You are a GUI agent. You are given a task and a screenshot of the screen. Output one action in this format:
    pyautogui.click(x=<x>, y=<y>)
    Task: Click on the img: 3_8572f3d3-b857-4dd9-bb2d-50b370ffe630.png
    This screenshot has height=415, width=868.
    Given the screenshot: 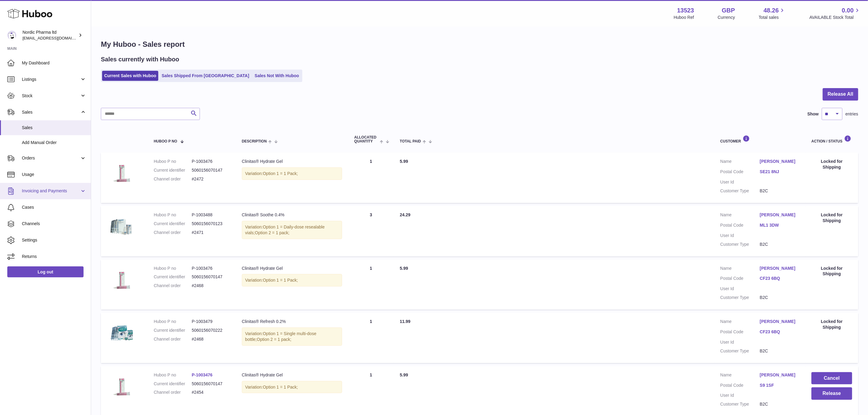 What is the action you would take?
    pyautogui.click(x=122, y=334)
    